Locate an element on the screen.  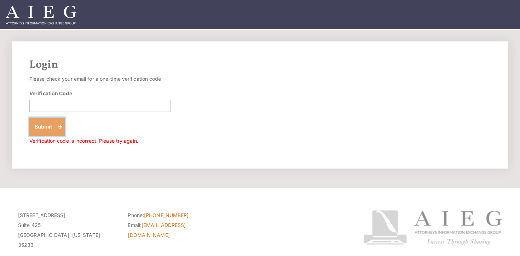
span: Verification code is incorrect. Please try again. is located at coordinates (84, 140).